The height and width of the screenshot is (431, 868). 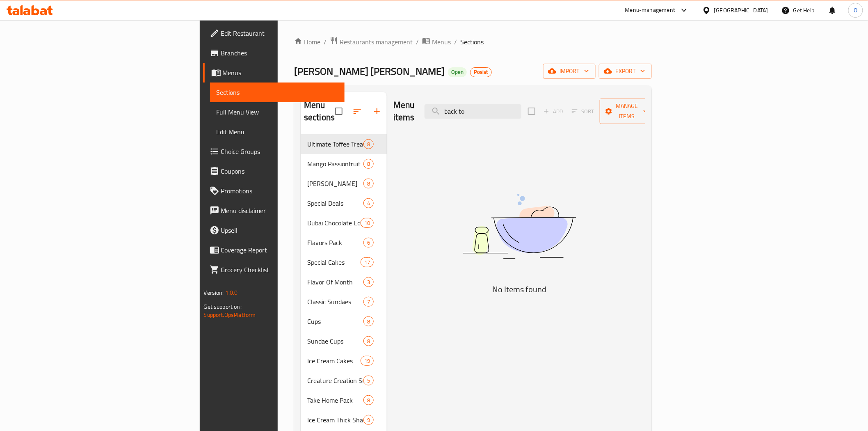 I want to click on div: Churros Sundae, so click(x=335, y=183).